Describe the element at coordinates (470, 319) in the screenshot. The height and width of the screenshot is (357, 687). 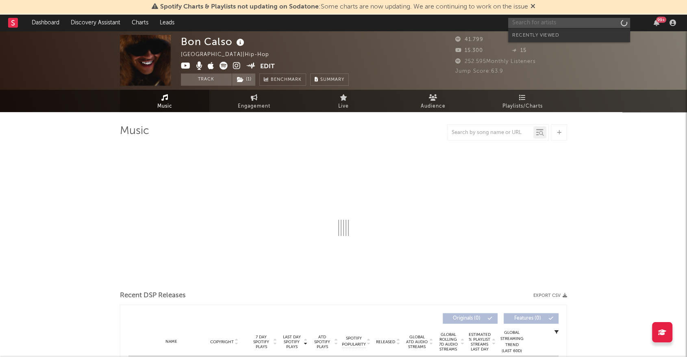
I see `button: Originals(0)` at that location.